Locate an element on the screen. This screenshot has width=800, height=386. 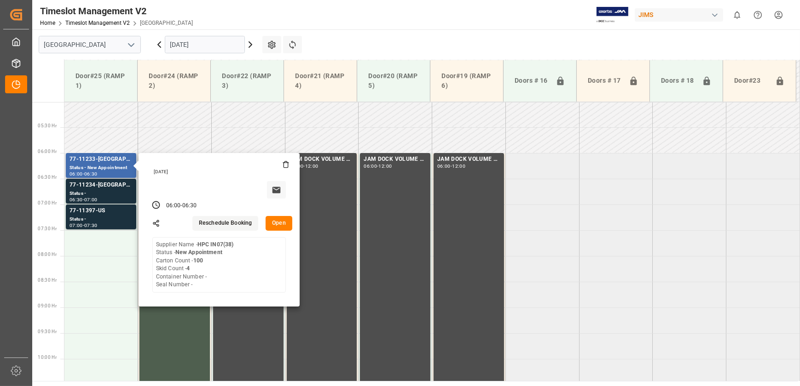
span: 10:00 Hr is located at coordinates (47, 357).